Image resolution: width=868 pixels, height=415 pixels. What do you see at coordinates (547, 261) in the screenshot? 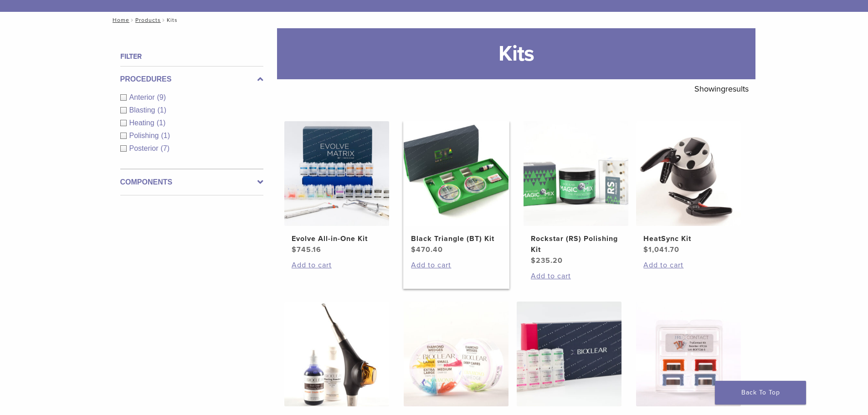
I see `bdi: 235.20` at bounding box center [547, 261].